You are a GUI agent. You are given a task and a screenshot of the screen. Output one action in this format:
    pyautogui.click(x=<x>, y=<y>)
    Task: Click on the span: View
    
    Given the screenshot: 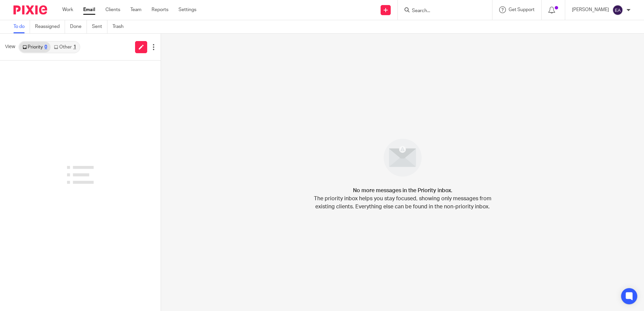 What is the action you would take?
    pyautogui.click(x=10, y=47)
    